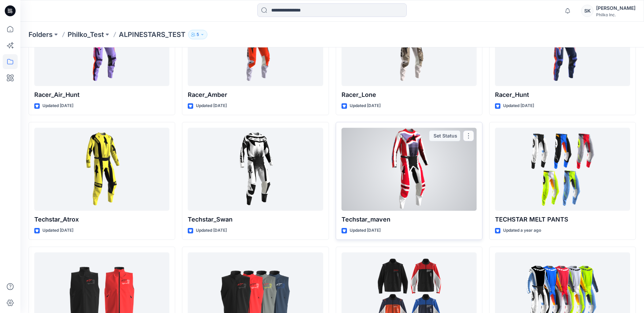 The width and height of the screenshot is (644, 313). Describe the element at coordinates (40, 34) in the screenshot. I see `a: Folders` at that location.